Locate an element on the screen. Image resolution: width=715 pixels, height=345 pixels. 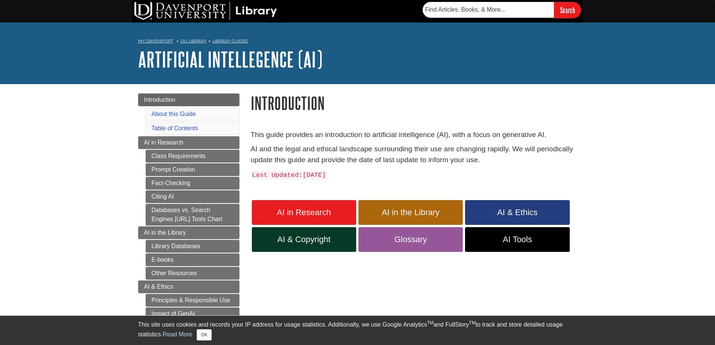
a: AI & Copyright is located at coordinates (304, 240).